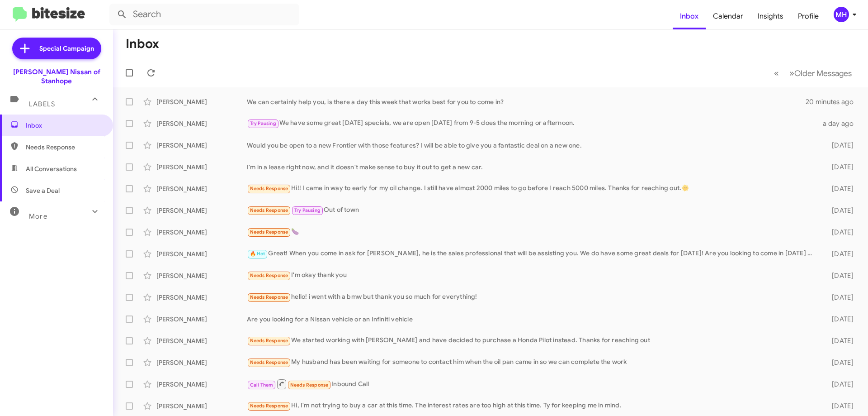 This screenshot has height=416, width=868. What do you see at coordinates (532, 145) in the screenshot?
I see `div: Would you be open to a new Frontier with those features? I will be able to give you a fantastic d...` at bounding box center [532, 145].